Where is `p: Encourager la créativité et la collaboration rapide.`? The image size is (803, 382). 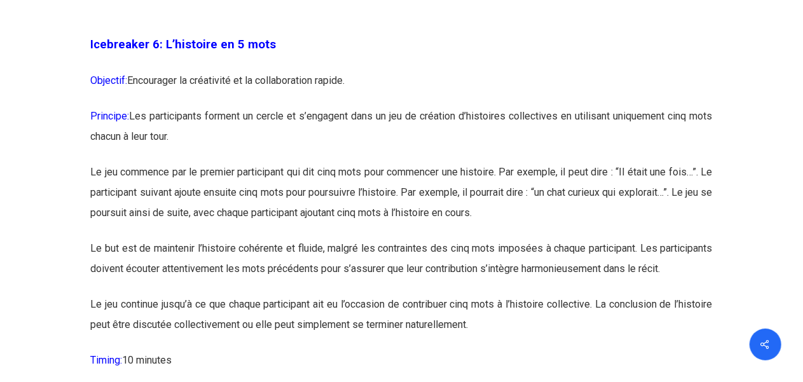
p: Encourager la créativité et la collaboration rapide. is located at coordinates (402, 88).